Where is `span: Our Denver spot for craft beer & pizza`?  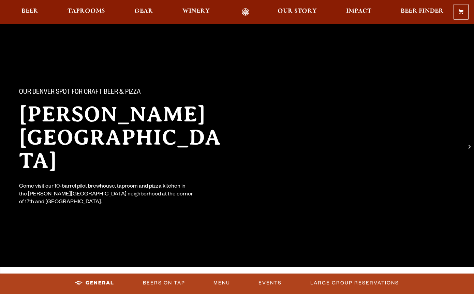
span: Our Denver spot for craft beer & pizza is located at coordinates (80, 93).